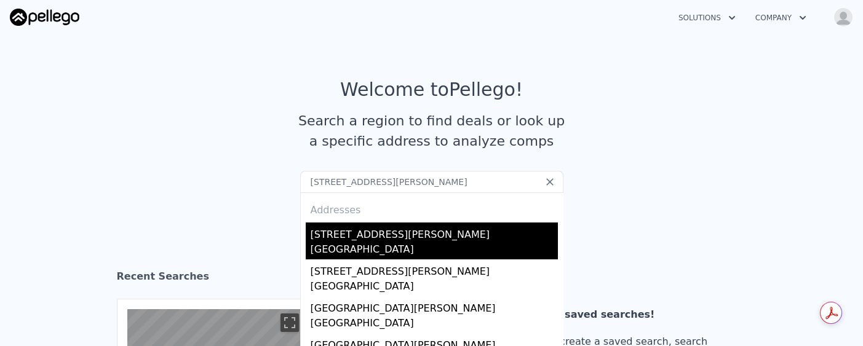 This screenshot has width=863, height=346. What do you see at coordinates (843, 17) in the screenshot?
I see `img: avatar` at bounding box center [843, 17].